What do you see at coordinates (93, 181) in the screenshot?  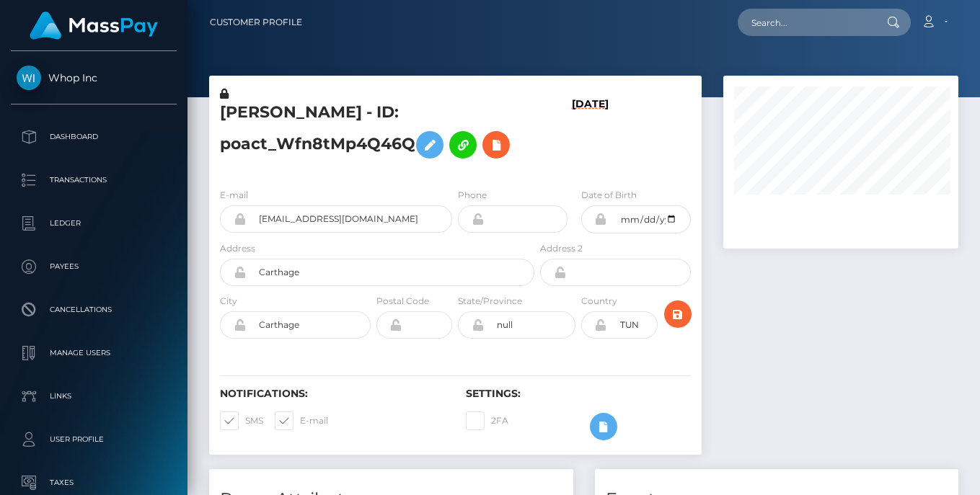 I see `a: Transactions` at bounding box center [93, 181].